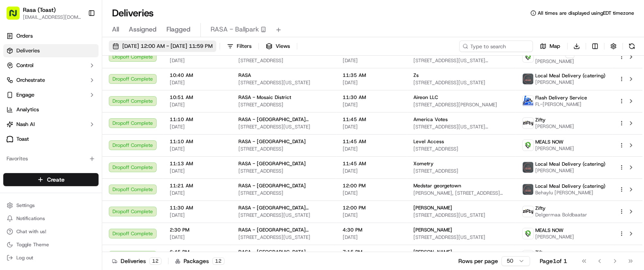  I want to click on span: Log out, so click(24, 257).